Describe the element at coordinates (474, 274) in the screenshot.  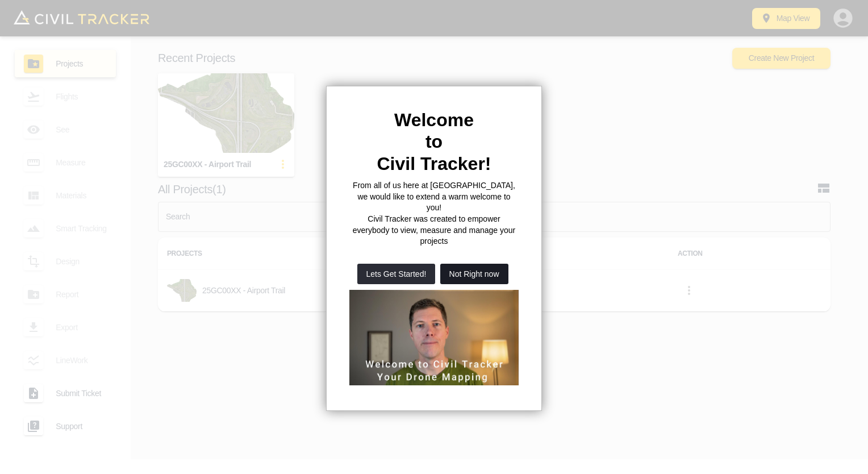
I see `button: Not Right now` at that location.